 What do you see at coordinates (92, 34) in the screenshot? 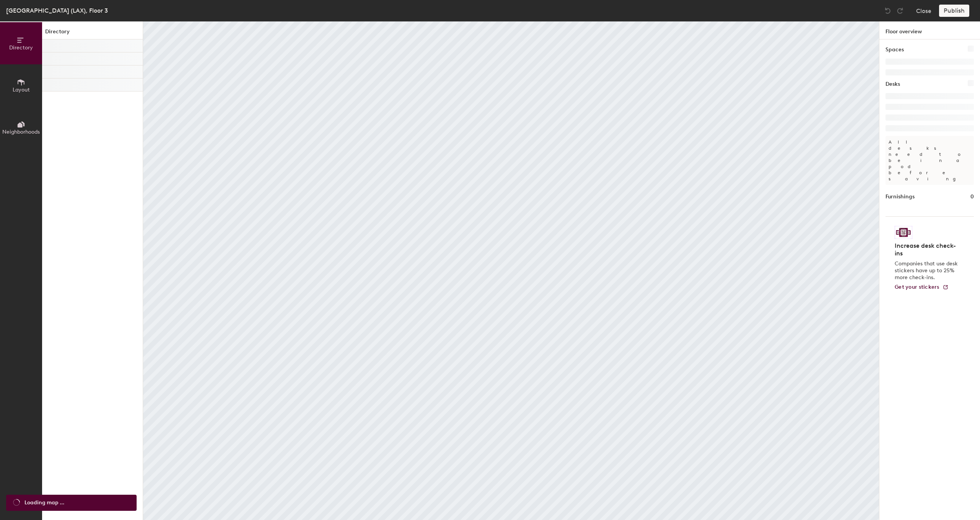
I see `h1: Directory` at bounding box center [92, 34].